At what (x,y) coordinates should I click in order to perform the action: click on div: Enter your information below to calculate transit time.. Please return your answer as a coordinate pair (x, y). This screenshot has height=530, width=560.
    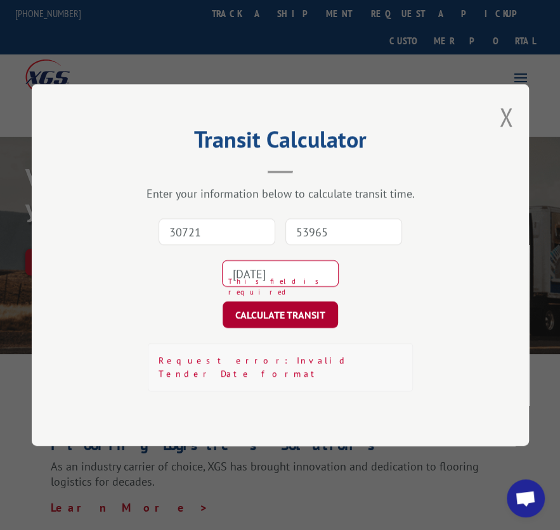
    Looking at the image, I should click on (280, 193).